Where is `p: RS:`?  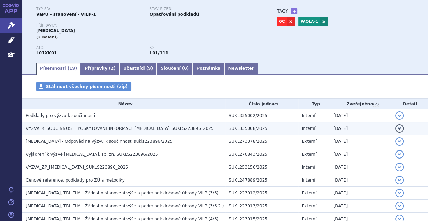 p: RS: is located at coordinates (203, 48).